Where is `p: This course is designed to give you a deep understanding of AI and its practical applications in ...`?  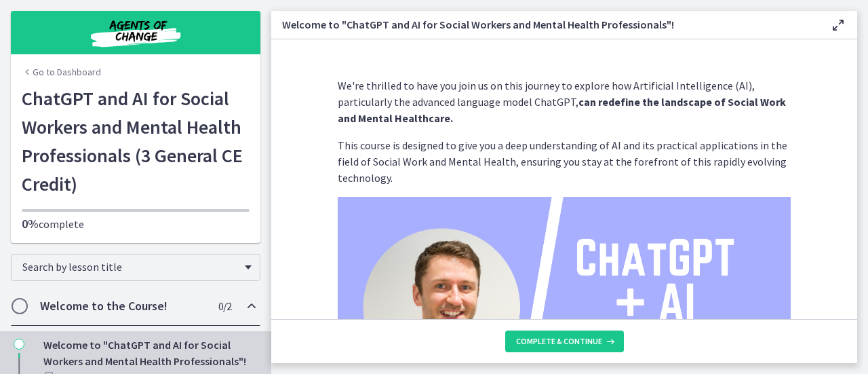
p: This course is designed to give you a deep understanding of AI and its practical applications in ... is located at coordinates (564, 162).